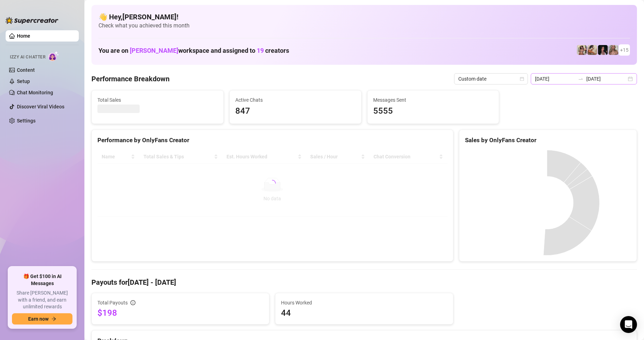 The height and width of the screenshot is (340, 644). Describe the element at coordinates (603, 50) in the screenshot. I see `img: Baby (@babyyyybellaa)` at that location.